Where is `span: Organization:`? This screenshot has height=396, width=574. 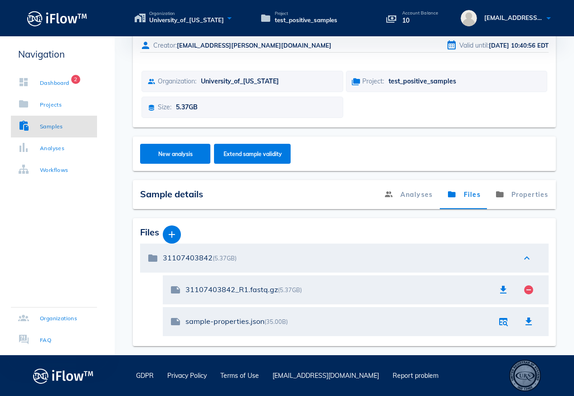 span: Organization: is located at coordinates (177, 81).